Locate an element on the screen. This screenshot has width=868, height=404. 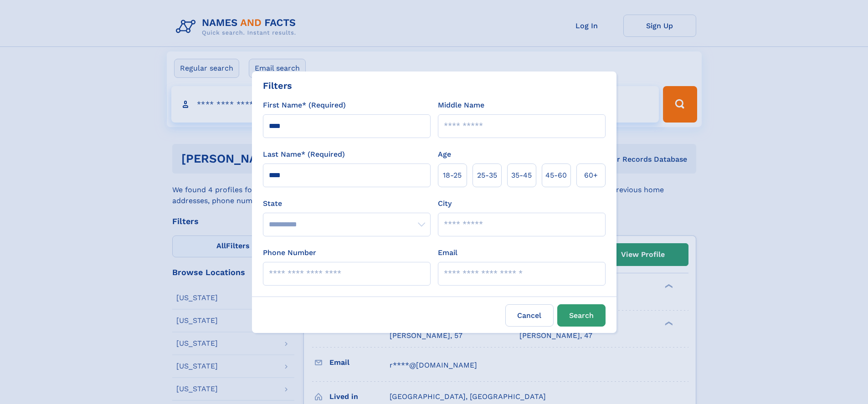
button: Search is located at coordinates (581, 315).